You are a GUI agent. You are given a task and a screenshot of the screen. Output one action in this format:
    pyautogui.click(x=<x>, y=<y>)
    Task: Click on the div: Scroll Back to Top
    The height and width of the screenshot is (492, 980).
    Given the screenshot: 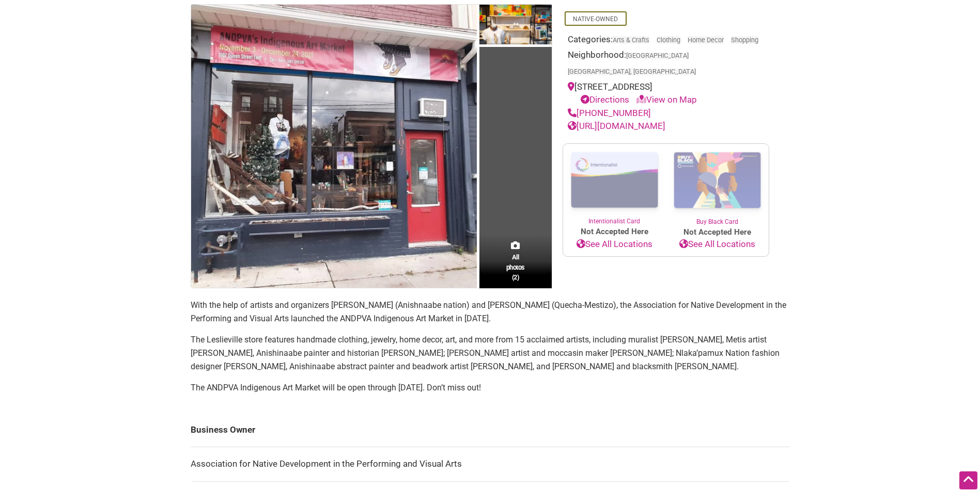 What is the action you would take?
    pyautogui.click(x=968, y=481)
    